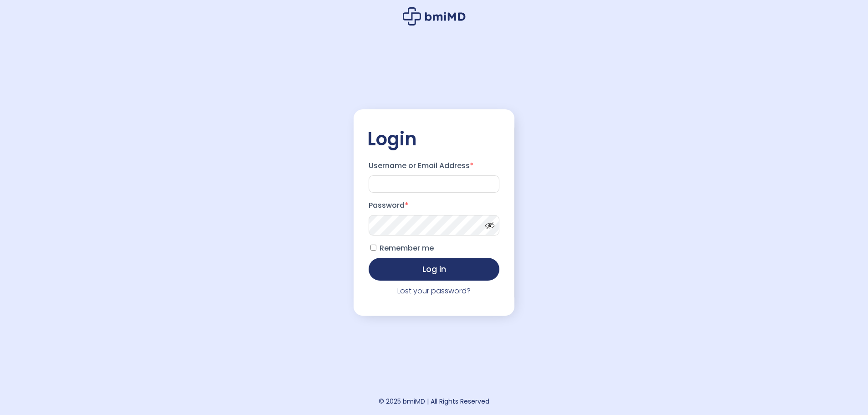  Describe the element at coordinates (434, 166) in the screenshot. I see `label: Username or Email Address` at that location.